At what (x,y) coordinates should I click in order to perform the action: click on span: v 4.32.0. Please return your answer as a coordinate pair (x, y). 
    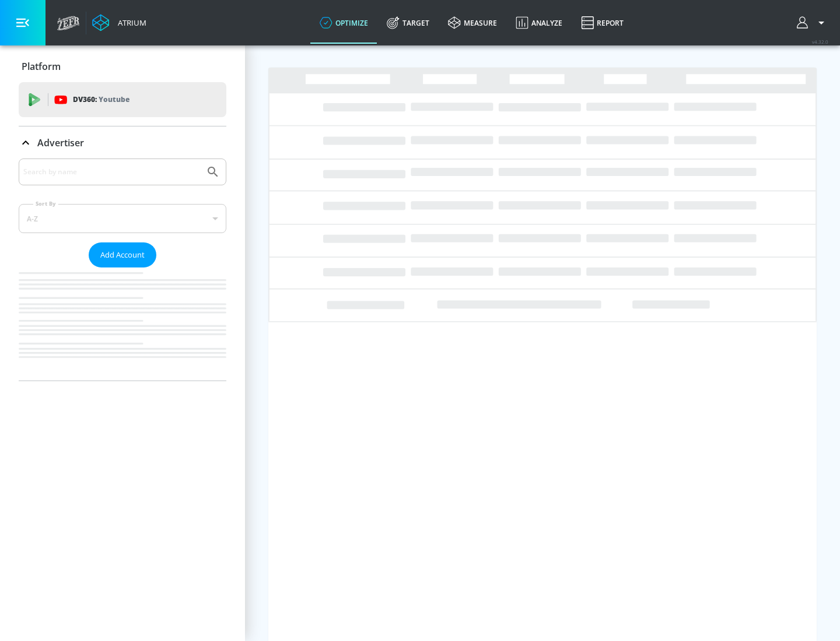
    Looking at the image, I should click on (820, 42).